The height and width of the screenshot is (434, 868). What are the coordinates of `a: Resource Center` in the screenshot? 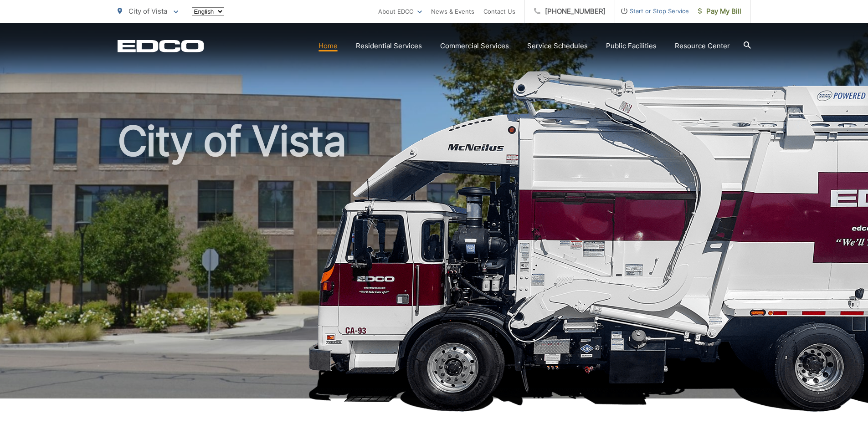 It's located at (702, 46).